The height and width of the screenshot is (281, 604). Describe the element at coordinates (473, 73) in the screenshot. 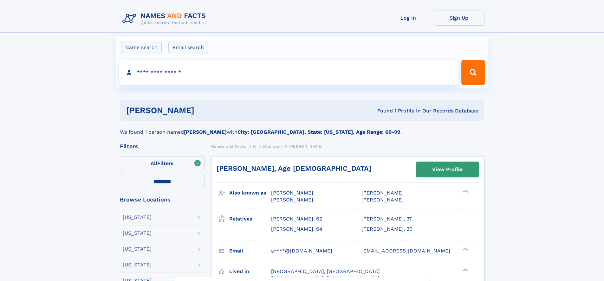

I see `button: Search Button` at that location.